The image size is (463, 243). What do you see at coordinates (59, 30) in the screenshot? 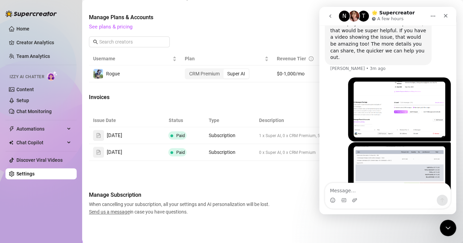
I see `div: Also include a short explanation and the steps you took to see the problem, that would be super h...` at bounding box center [59, 30].